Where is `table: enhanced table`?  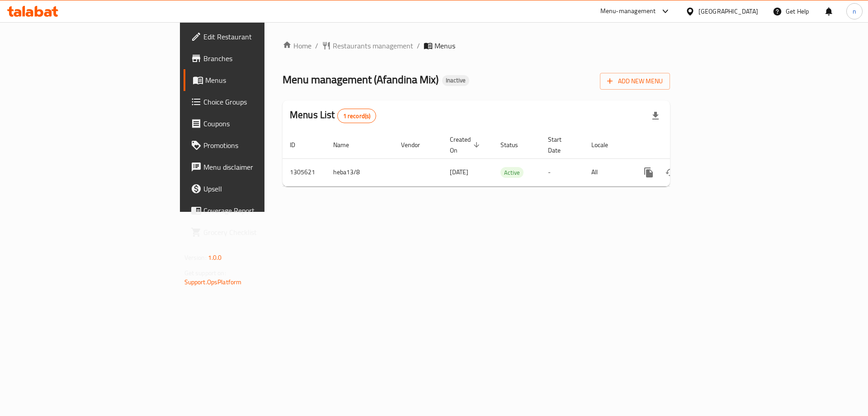 table: enhanced table is located at coordinates (508, 158).